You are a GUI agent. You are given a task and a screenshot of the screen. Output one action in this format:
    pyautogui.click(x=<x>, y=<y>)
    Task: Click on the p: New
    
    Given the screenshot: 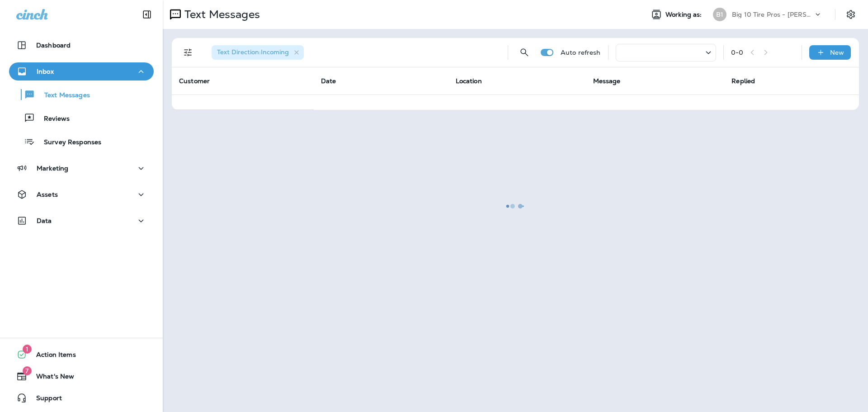 What is the action you would take?
    pyautogui.click(x=837, y=52)
    